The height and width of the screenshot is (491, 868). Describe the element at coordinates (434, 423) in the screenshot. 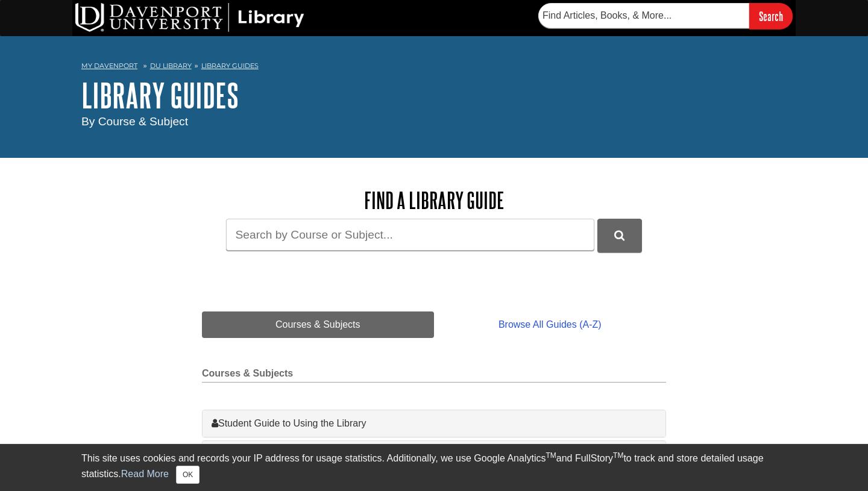

I see `a: Student Guide to Using the Library` at that location.